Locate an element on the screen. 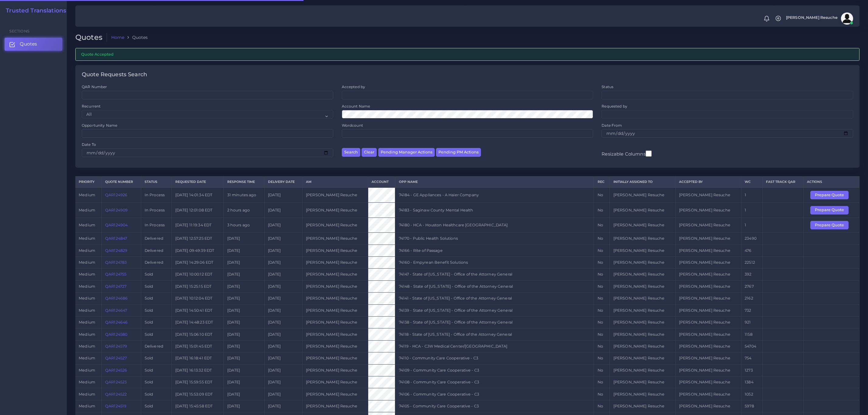  th: Delivery Date is located at coordinates (283, 182).